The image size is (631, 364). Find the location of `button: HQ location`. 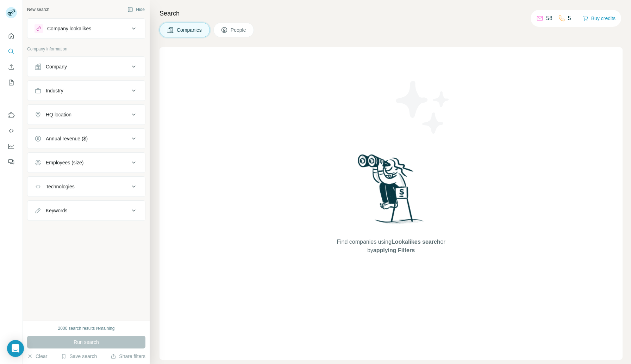

button: HQ location is located at coordinates (86, 115).